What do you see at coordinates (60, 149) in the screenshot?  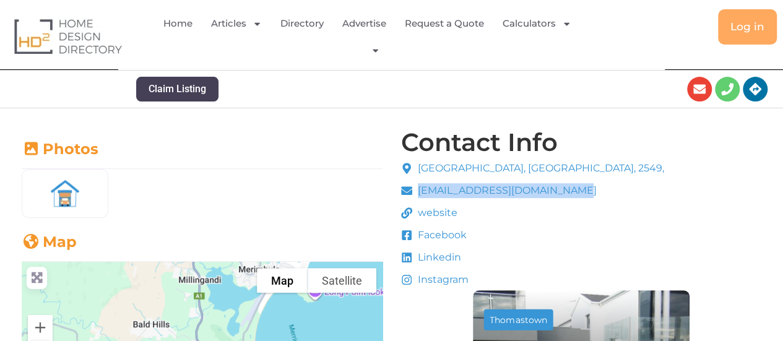 I see `a: Photos` at bounding box center [60, 149].